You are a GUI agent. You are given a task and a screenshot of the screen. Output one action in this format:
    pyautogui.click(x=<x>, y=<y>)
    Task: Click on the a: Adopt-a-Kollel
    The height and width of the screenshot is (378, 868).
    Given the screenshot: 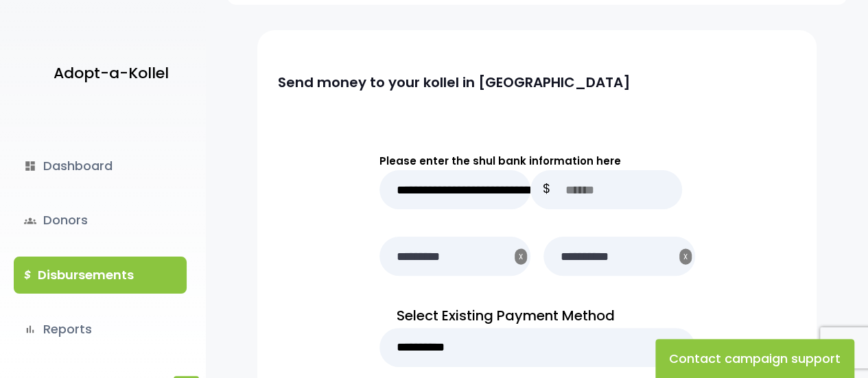 What is the action you would take?
    pyautogui.click(x=108, y=72)
    